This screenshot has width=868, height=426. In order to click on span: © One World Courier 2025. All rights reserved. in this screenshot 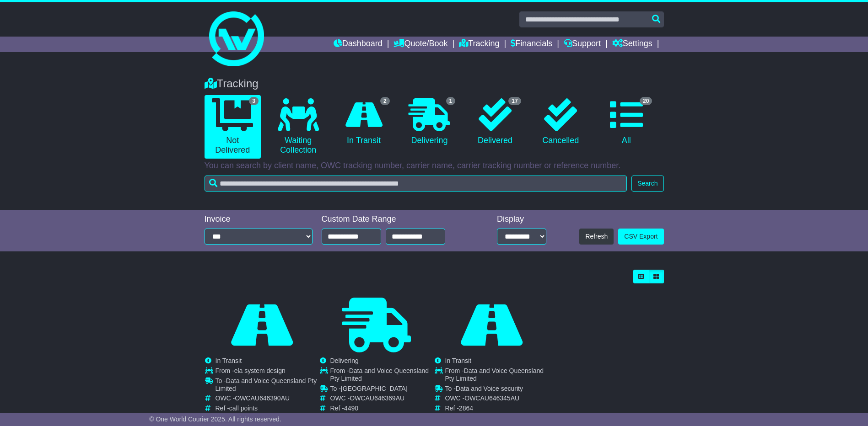, I will do `click(215, 419)`.